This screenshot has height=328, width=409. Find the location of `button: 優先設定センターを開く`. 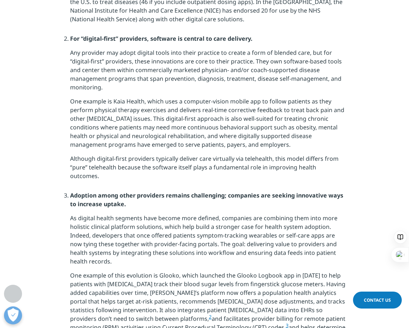

button: 優先設定センターを開く is located at coordinates (13, 316).